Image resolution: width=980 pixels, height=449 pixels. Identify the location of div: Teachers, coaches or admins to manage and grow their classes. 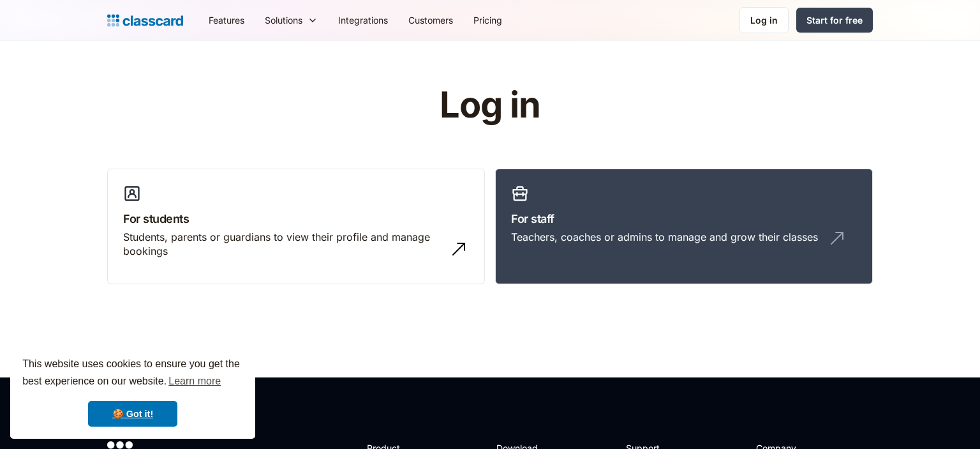
(664, 237).